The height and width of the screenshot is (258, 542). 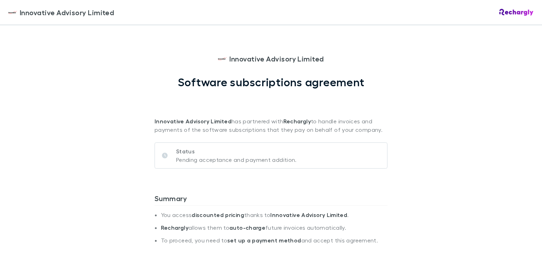 What do you see at coordinates (237, 151) in the screenshot?
I see `p: Status` at bounding box center [237, 151].